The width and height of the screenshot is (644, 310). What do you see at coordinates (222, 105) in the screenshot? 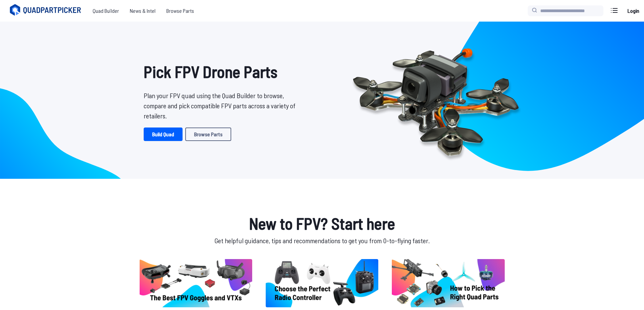
I see `p: Plan your FPV quad using the Quad Builder to browse, compare and pick compatible FPV parts across...` at bounding box center [222, 105].